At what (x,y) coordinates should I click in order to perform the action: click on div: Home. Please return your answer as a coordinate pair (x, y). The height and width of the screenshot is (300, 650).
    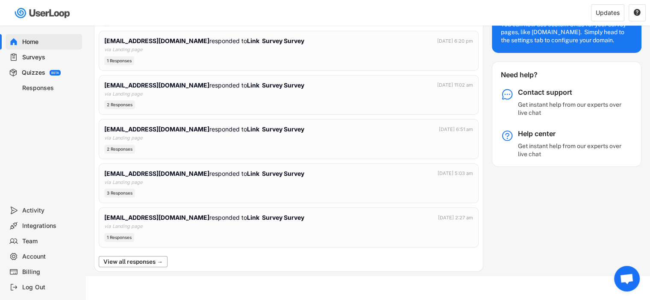
    Looking at the image, I should click on (50, 42).